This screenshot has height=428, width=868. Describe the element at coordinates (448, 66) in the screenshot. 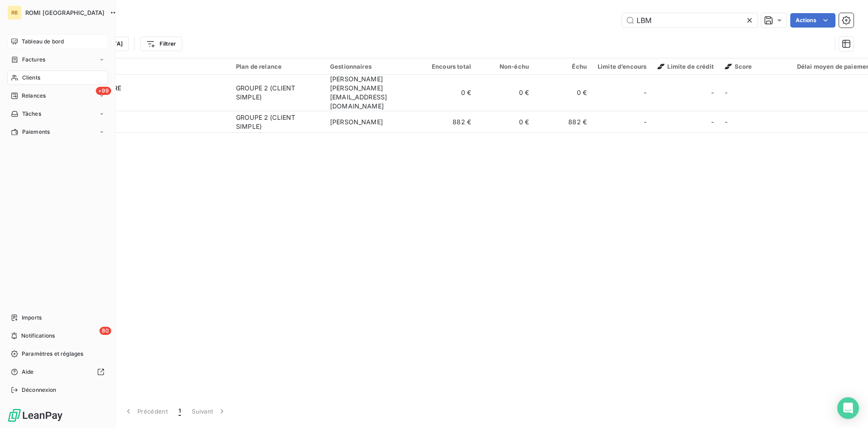

I see `div: Encours total` at that location.